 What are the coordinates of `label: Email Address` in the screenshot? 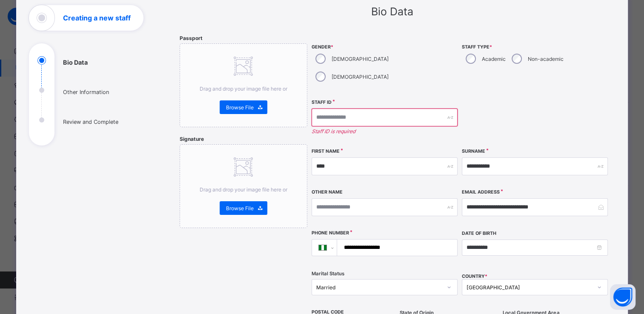 It's located at (481, 192).